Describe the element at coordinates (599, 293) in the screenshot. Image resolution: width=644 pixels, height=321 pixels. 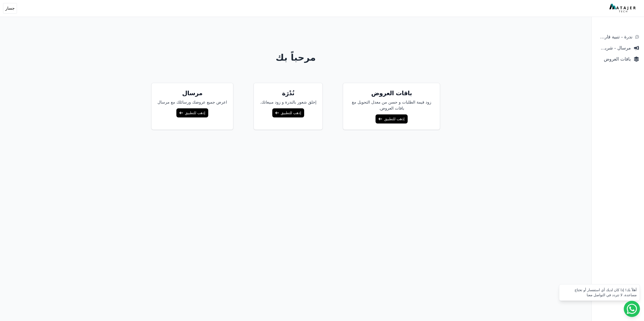
I see `div: أهلاً بك! إذا كان لديك أي استفسار أو تحتاج مساعدة، لا تتردد في التواصل معنا` at that location.